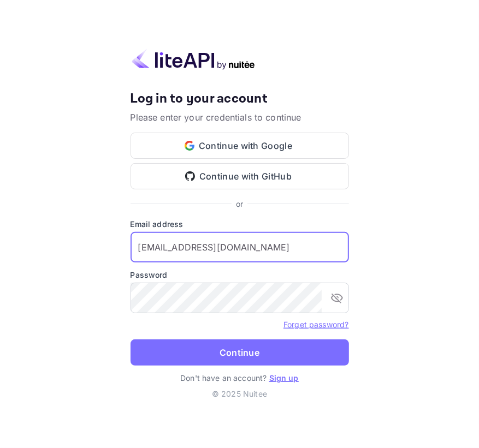 This screenshot has height=448, width=479. Describe the element at coordinates (240, 274) in the screenshot. I see `label: Password` at that location.